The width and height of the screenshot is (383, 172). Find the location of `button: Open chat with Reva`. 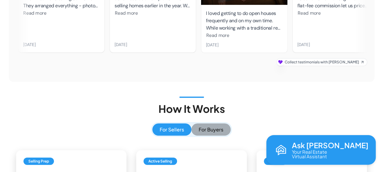

button: Open chat with Reva is located at coordinates (321, 150).